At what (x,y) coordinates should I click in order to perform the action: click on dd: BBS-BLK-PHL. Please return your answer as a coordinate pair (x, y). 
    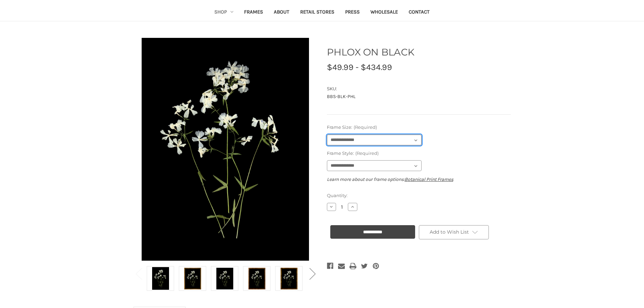
    Looking at the image, I should click on (419, 96).